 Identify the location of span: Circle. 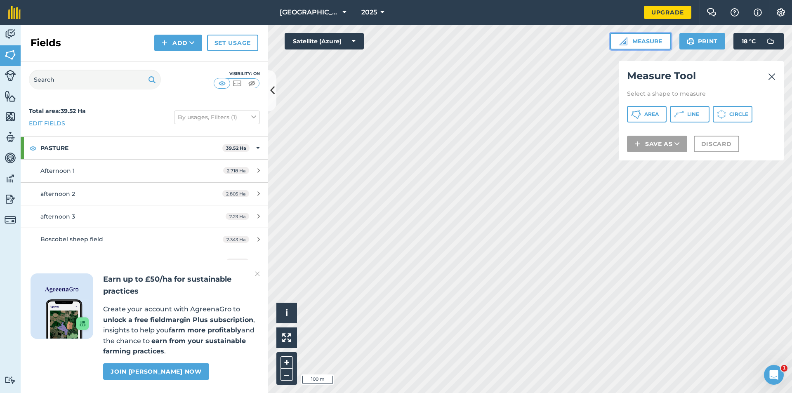
(739, 114).